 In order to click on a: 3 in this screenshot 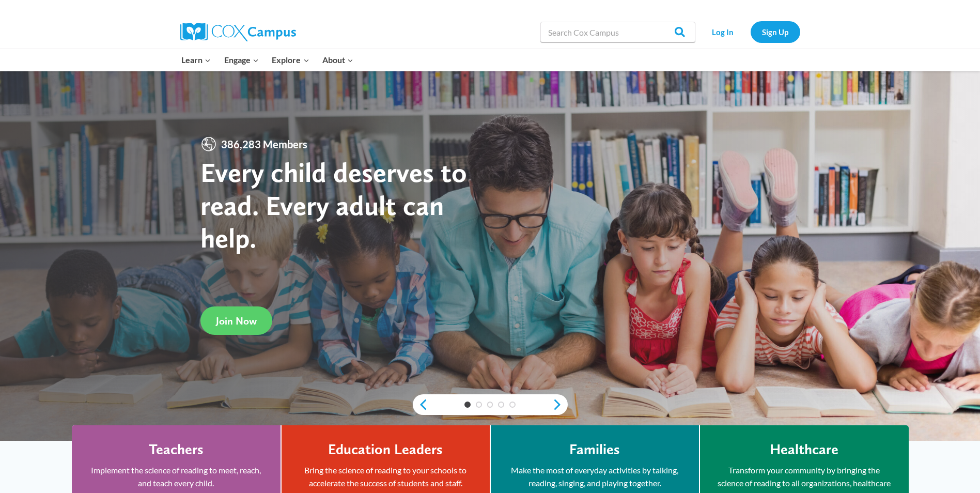, I will do `click(490, 404)`.